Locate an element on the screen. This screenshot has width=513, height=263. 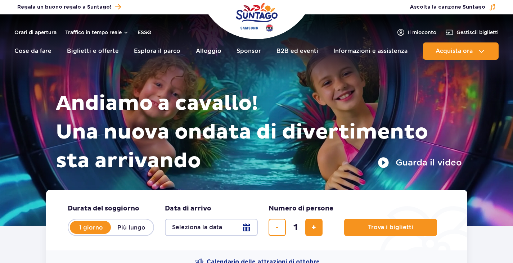
font: Seleziona la data is located at coordinates (197, 227).